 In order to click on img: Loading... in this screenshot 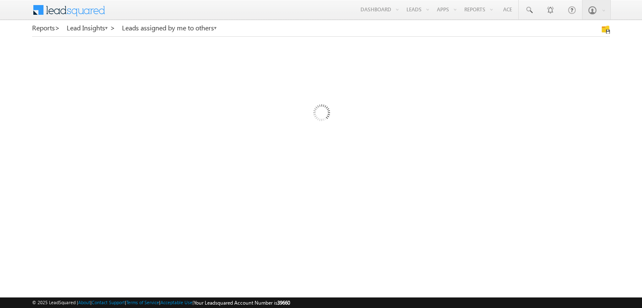, I will do `click(321, 114)`.